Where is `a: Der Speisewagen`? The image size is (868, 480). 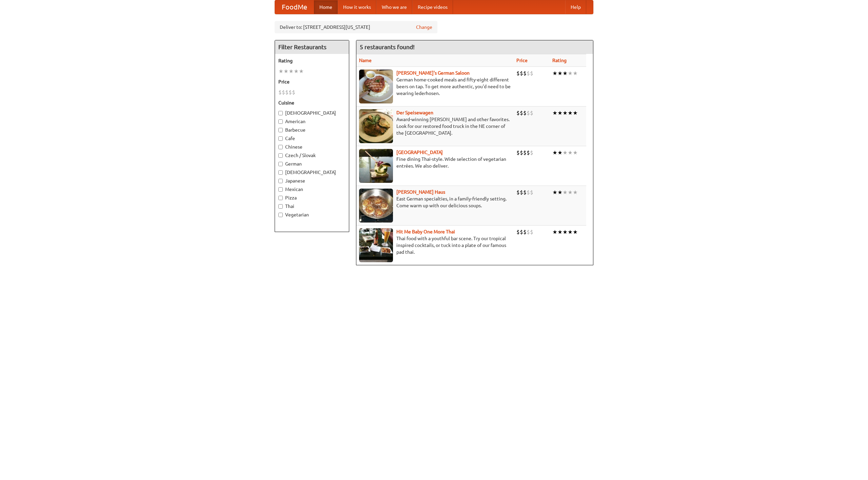 a: Der Speisewagen is located at coordinates (415, 113).